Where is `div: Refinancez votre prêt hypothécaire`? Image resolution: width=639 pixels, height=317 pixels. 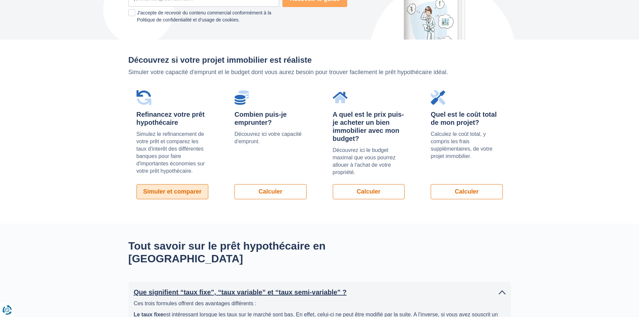 div: Refinancez votre prêt hypothécaire is located at coordinates (173, 118).